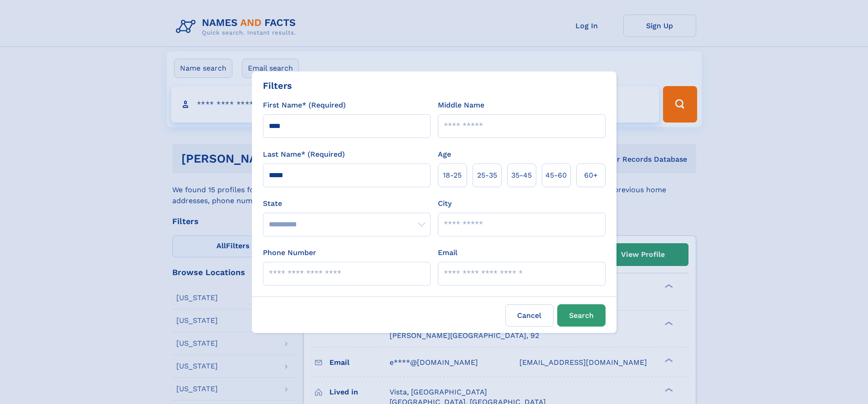 The image size is (868, 404). What do you see at coordinates (289, 253) in the screenshot?
I see `label: Phone Number` at bounding box center [289, 253].